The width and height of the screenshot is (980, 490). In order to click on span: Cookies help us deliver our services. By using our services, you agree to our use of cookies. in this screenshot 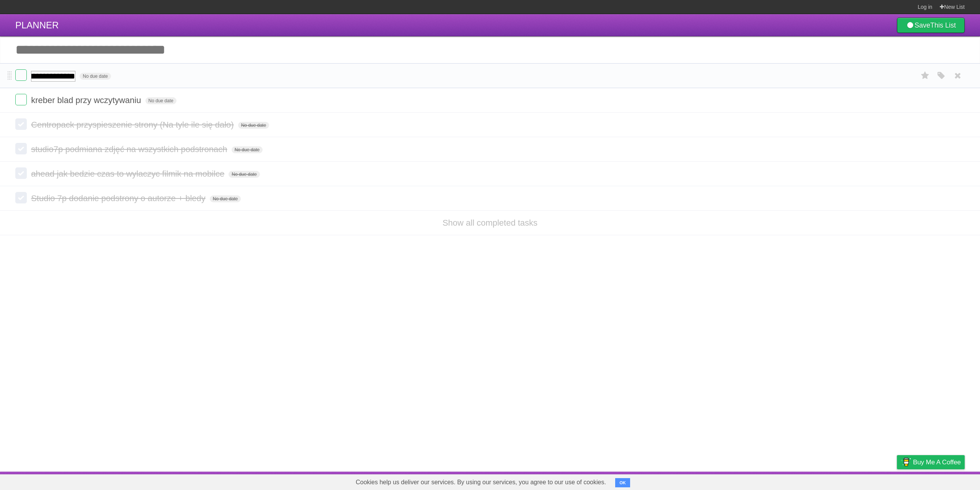, I will do `click(481, 482)`.